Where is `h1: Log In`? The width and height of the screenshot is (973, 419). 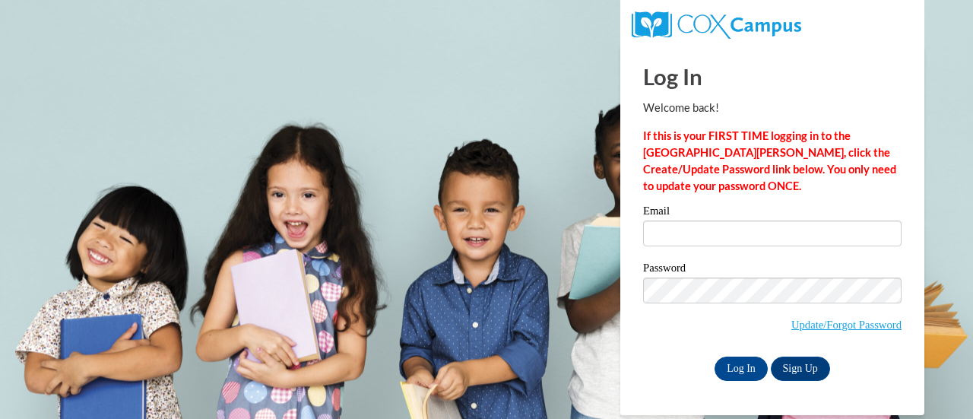 h1: Log In is located at coordinates (772, 76).